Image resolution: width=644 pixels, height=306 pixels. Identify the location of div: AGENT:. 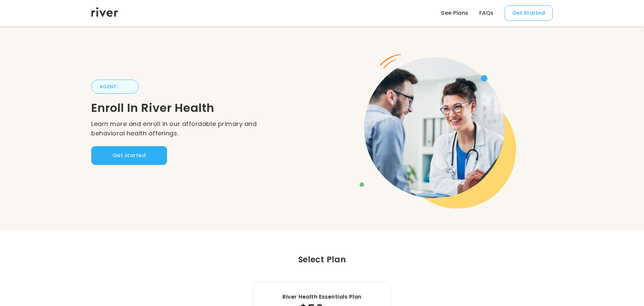
(115, 86).